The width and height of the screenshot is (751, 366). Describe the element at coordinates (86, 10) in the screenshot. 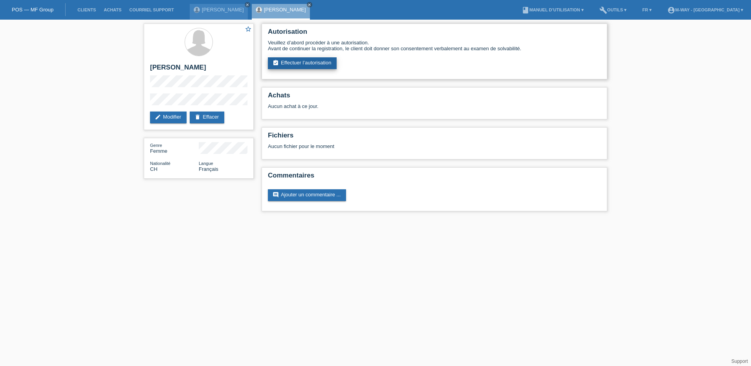

I see `a: Clients` at that location.